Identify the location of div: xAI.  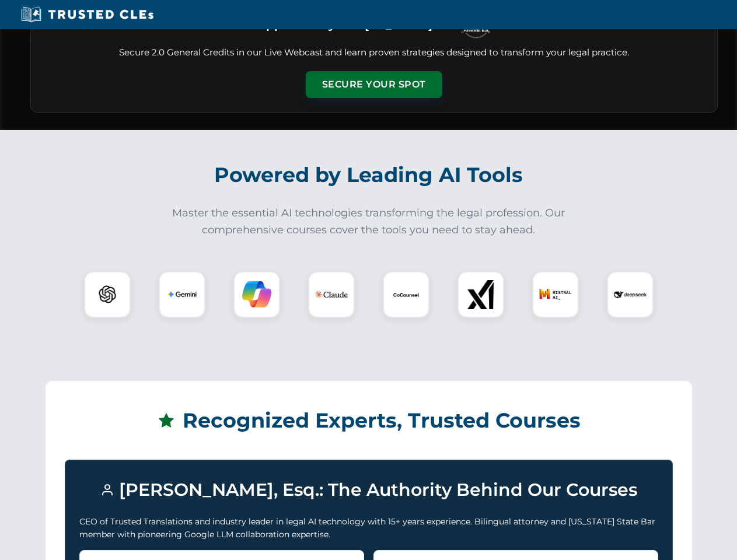
(481, 294).